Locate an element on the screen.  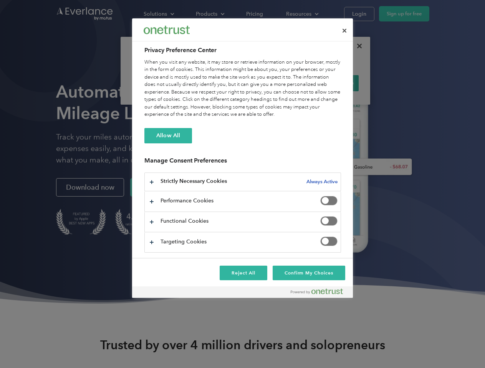
a: Powered by OneTrust Opens in a new Tab is located at coordinates (320, 293).